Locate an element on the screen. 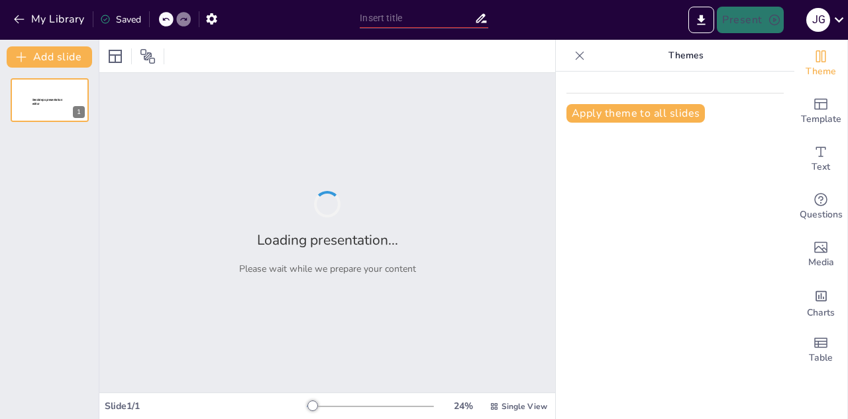  span: Single View is located at coordinates (524, 406).